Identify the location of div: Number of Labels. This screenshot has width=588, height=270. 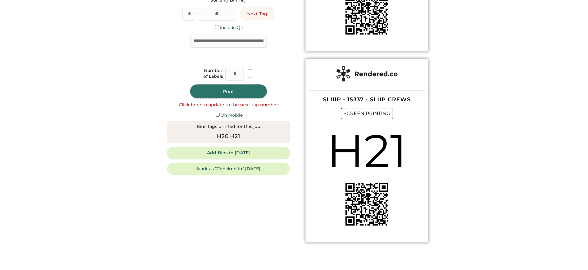
(213, 74).